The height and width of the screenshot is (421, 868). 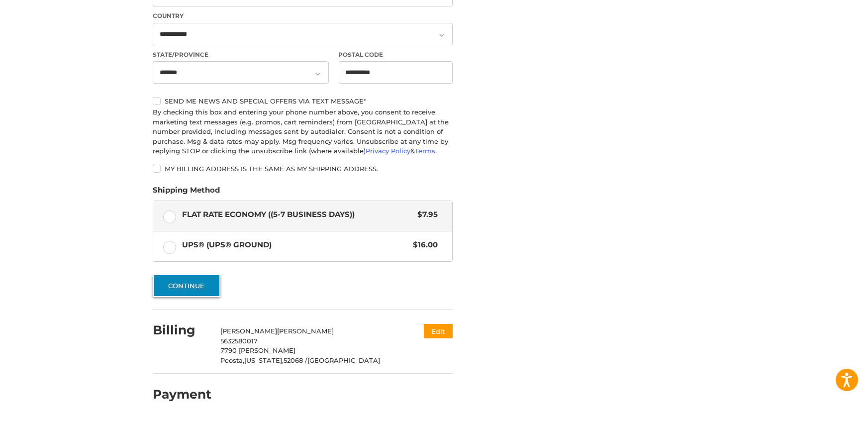 I want to click on a: Terms, so click(x=425, y=151).